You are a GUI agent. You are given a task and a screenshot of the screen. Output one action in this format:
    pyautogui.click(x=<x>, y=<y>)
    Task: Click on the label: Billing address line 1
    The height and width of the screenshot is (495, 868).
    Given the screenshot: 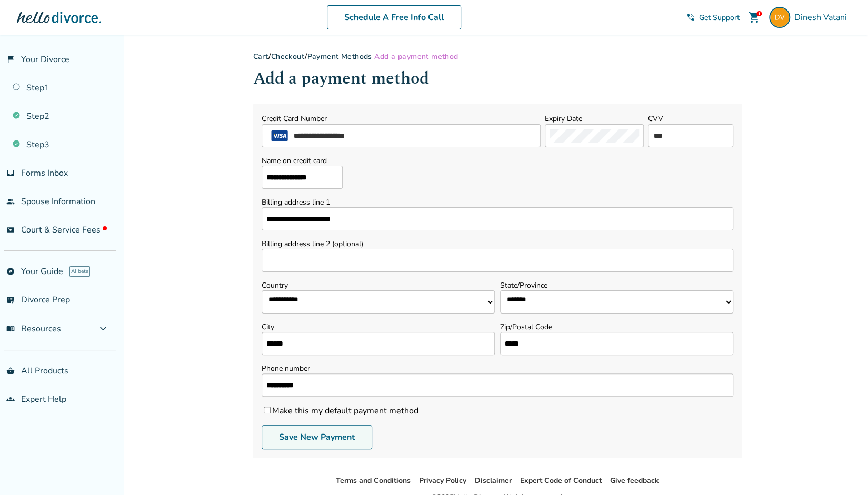 What is the action you would take?
    pyautogui.click(x=497, y=202)
    